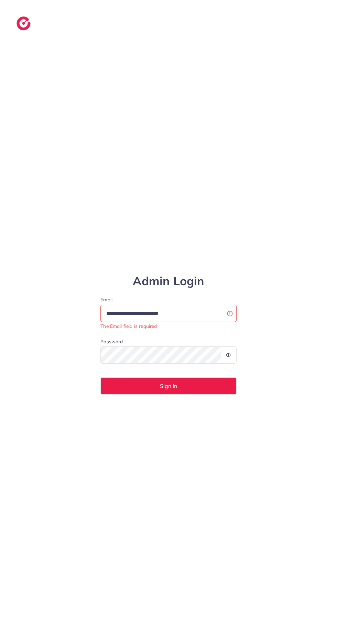 This screenshot has width=337, height=644. What do you see at coordinates (168, 281) in the screenshot?
I see `h1: Admin Login` at bounding box center [168, 281].